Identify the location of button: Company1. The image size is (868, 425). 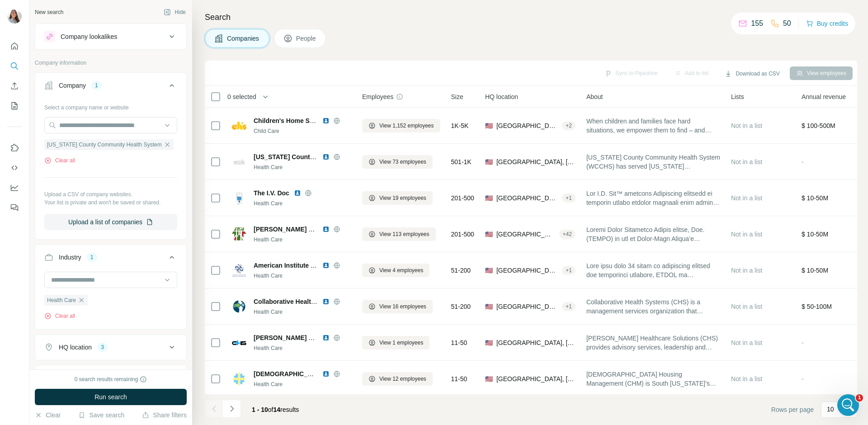
(111, 87).